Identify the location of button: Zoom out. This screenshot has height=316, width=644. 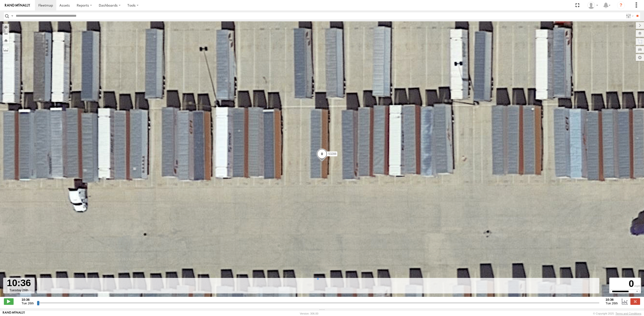
(6, 34).